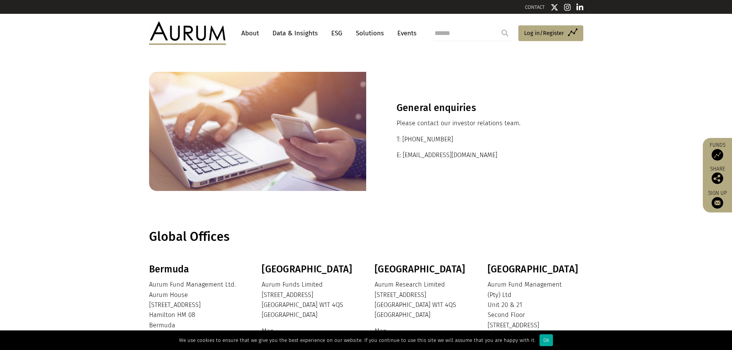 The width and height of the screenshot is (732, 350). I want to click on a: Data & Insights, so click(295, 33).